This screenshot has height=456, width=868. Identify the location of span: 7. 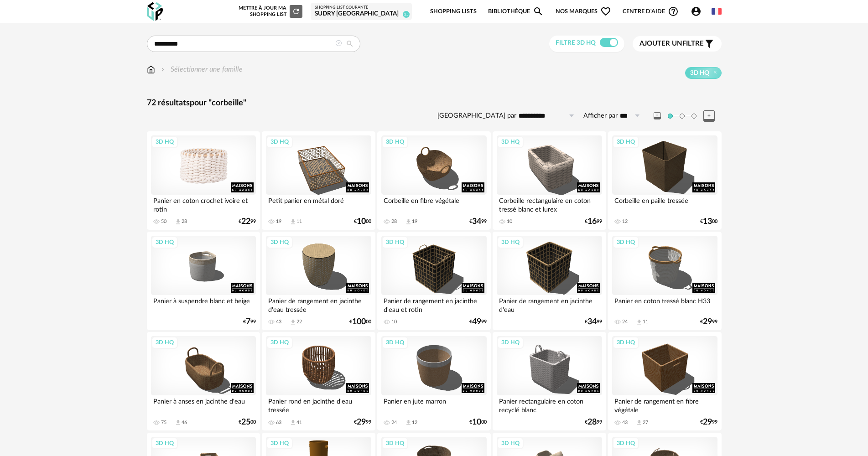
(248, 322).